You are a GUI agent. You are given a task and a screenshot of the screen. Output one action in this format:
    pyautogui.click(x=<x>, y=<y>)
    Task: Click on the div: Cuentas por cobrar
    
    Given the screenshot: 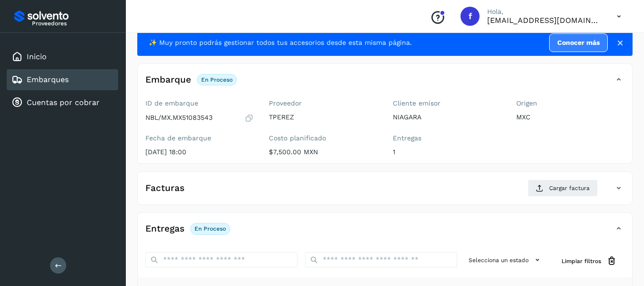 What is the action you would take?
    pyautogui.click(x=62, y=103)
    